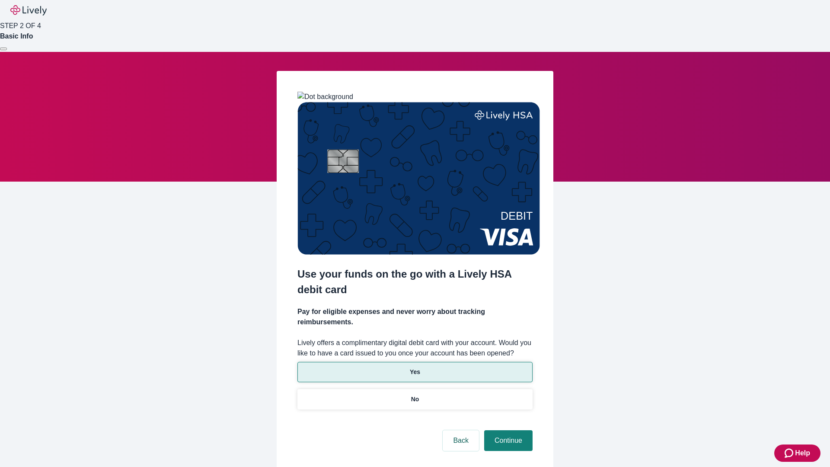 The image size is (830, 467). What do you see at coordinates (415, 399) in the screenshot?
I see `button: No` at bounding box center [415, 399].